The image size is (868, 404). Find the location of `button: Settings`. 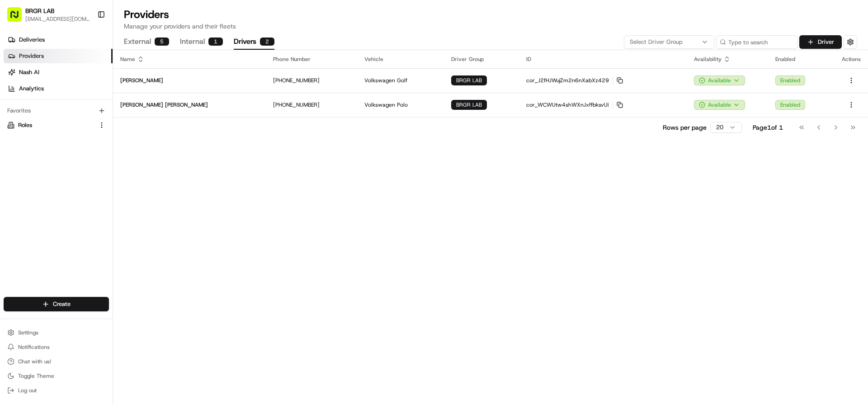

button: Settings is located at coordinates (56, 333).